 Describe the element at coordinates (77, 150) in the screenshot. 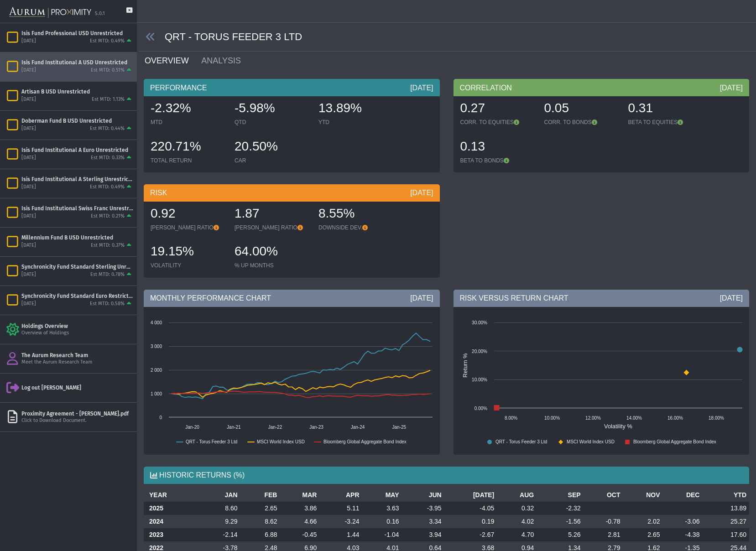

I see `div: Isis Fund Institutional A Euro Unrestricted` at that location.